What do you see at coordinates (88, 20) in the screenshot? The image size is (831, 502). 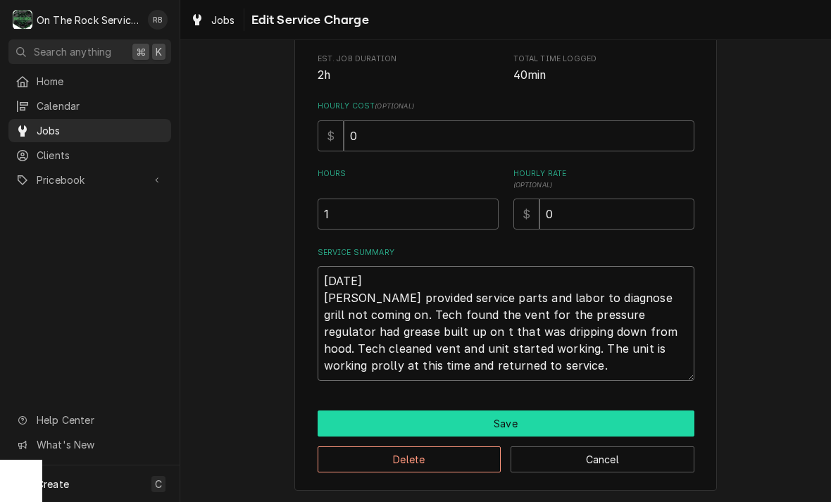 I see `div: On The Rock Services` at bounding box center [88, 20].